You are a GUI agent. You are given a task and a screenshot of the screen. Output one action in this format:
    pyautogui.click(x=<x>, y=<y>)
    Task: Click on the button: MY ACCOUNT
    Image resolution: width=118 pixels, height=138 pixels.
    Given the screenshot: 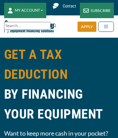 What is the action you would take?
    pyautogui.click(x=25, y=10)
    